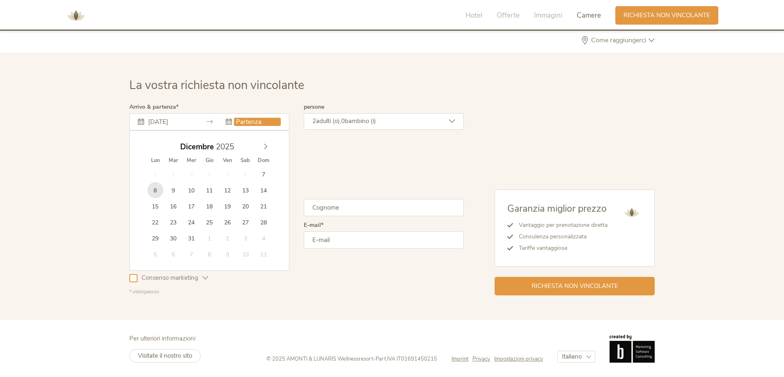 Image resolution: width=784 pixels, height=377 pixels. I want to click on span: Gennaio 10, 2026, so click(245, 254).